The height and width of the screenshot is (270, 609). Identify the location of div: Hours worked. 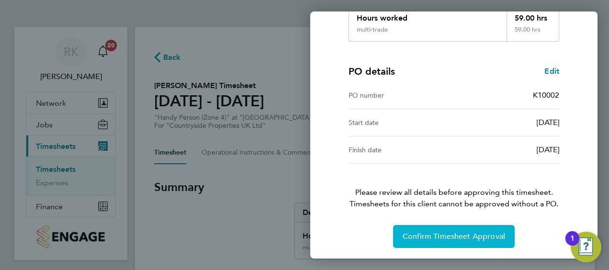
(428, 15).